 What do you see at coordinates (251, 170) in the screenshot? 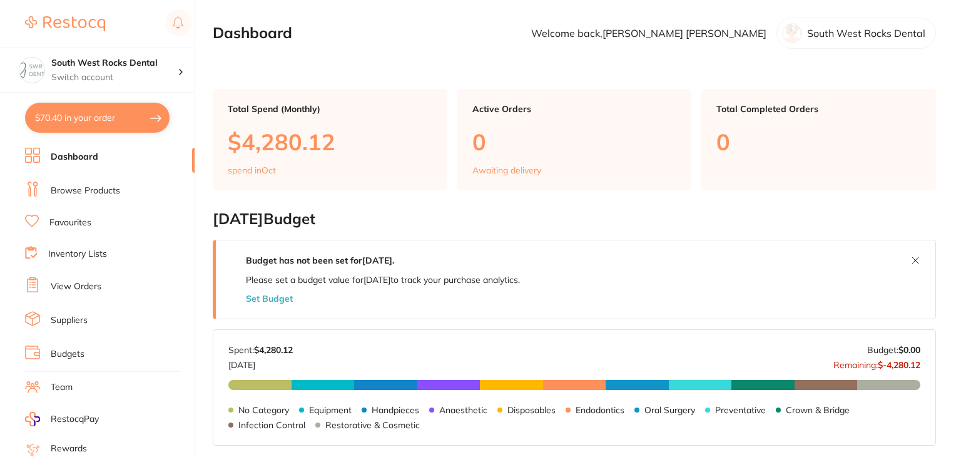
I see `p: spend in Oct` at bounding box center [251, 170].